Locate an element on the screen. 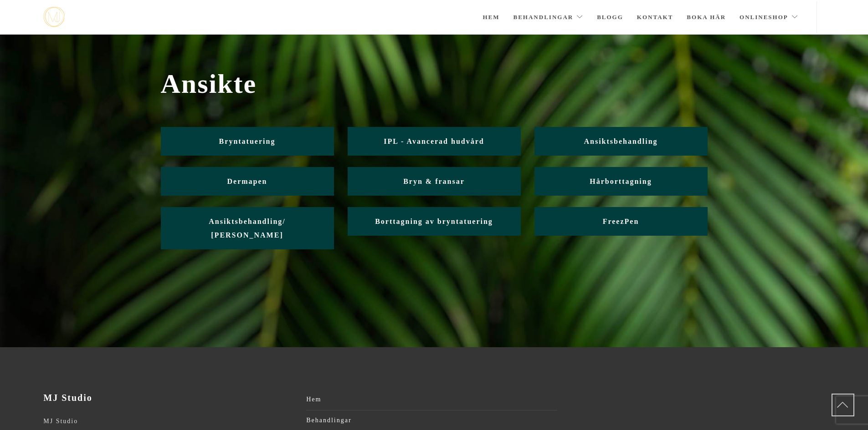  a: IPL - Avancerad hudvård is located at coordinates (434, 141).